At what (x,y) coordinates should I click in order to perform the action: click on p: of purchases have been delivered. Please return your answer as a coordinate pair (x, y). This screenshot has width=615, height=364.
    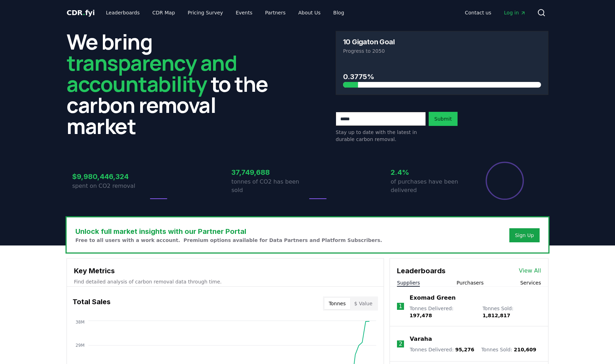
    Looking at the image, I should click on (428, 186).